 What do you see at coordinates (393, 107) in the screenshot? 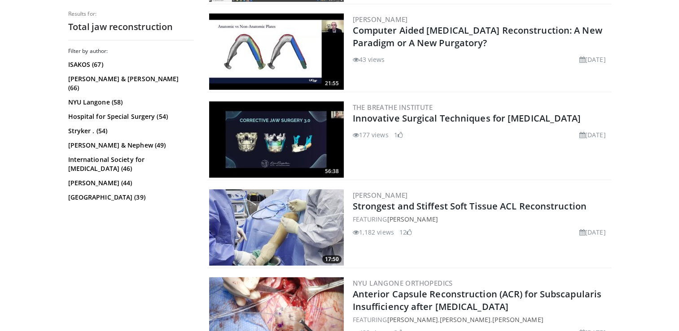
I see `a: The Breathe Institute` at bounding box center [393, 107].